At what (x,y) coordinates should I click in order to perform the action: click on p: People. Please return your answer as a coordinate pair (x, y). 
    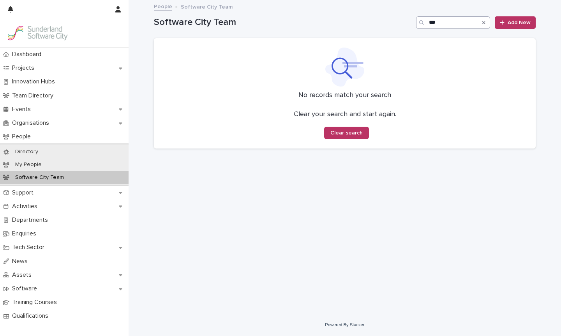
    Looking at the image, I should click on (23, 136).